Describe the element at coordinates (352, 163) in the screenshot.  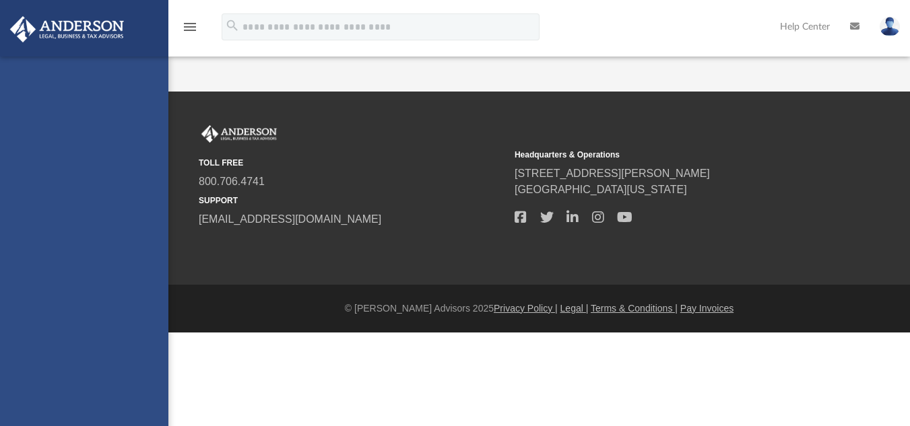
I see `small: TOLL FREE` at that location.